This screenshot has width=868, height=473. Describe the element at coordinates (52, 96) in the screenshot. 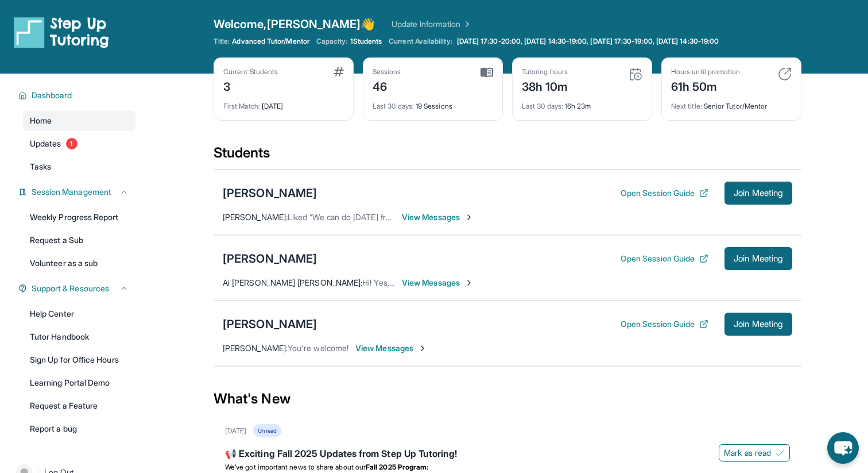

I see `span: Dashboard` at that location.